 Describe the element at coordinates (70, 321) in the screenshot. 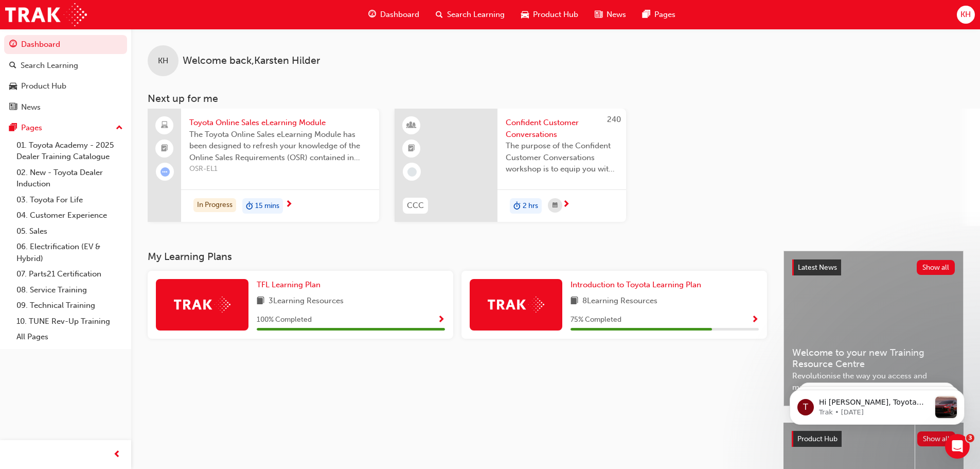

I see `a: 10. TUNE Rev-Up Training` at that location.